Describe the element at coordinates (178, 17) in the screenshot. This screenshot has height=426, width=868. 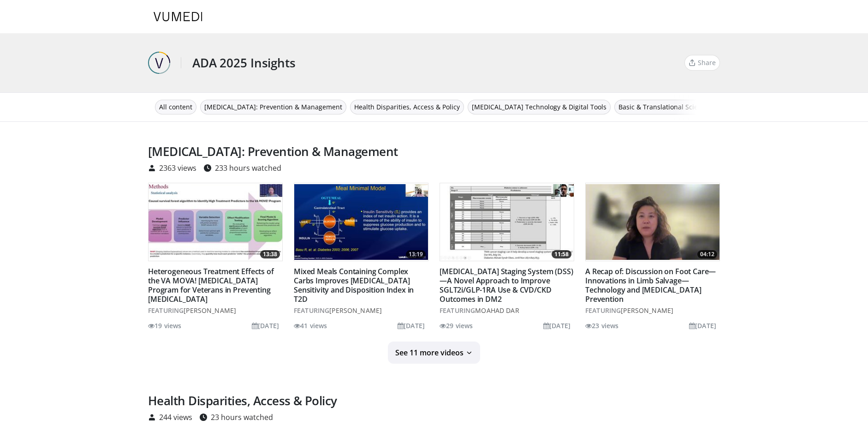
I see `img: VuMedi Logo` at that location.